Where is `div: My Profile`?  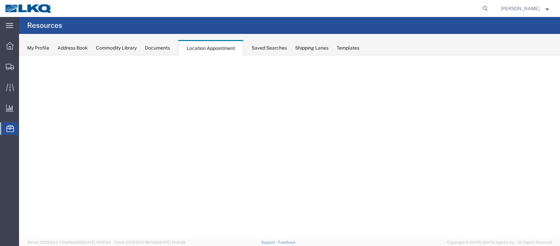 div: My Profile is located at coordinates (38, 48).